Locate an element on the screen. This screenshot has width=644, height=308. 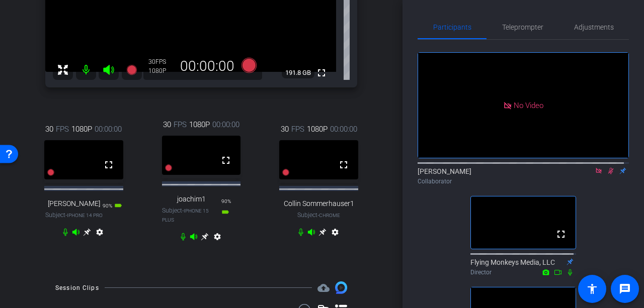
mat-icon: message is located at coordinates (625, 289).